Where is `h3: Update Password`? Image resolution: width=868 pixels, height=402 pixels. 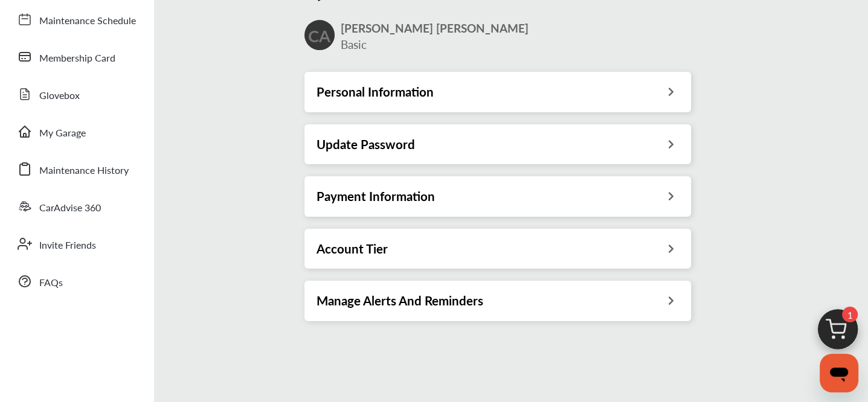 h3: Update Password is located at coordinates (365, 144).